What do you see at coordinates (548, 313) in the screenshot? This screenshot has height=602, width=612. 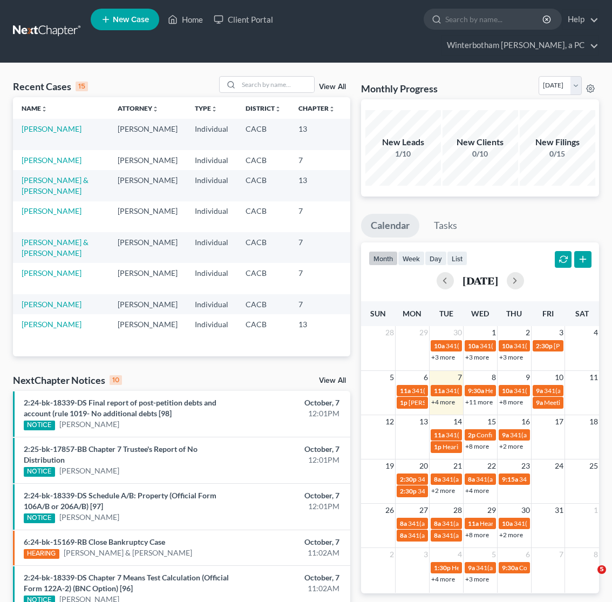 I see `span: Fri` at bounding box center [548, 313].